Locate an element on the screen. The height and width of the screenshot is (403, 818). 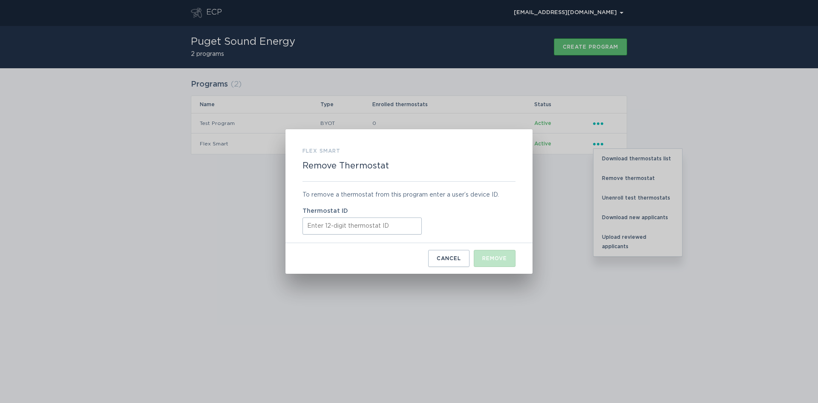
div: Cancel is located at coordinates (449, 258).